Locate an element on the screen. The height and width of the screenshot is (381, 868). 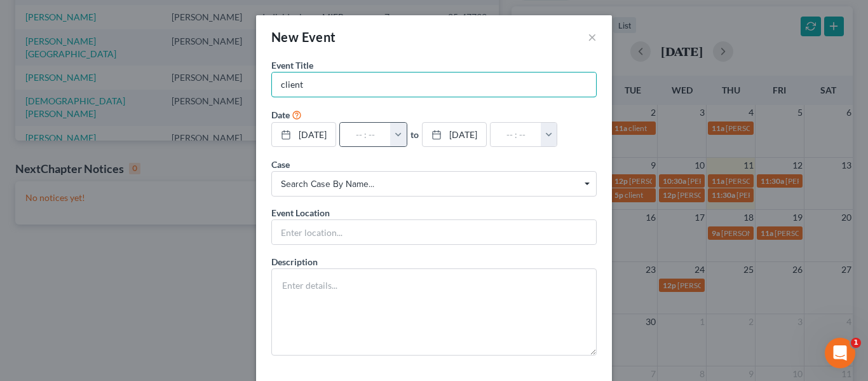
span: 1 is located at coordinates (856, 343).